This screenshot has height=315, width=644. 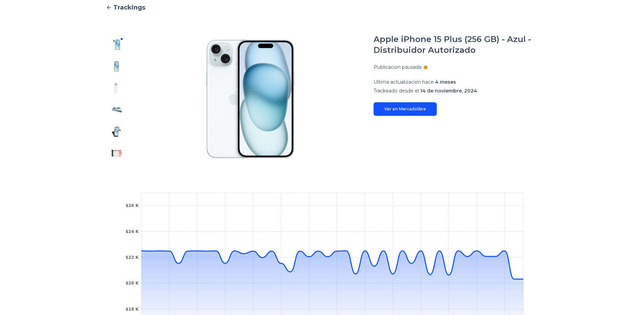 I want to click on tspan: $18 K, so click(x=132, y=309).